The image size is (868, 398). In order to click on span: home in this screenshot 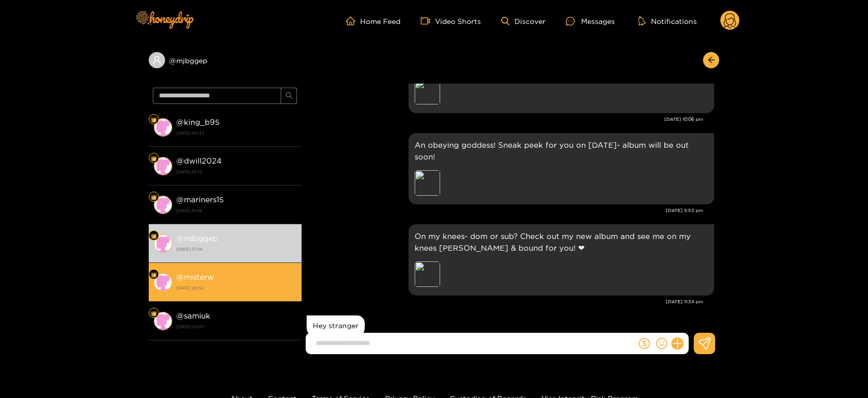, I will do `click(353, 21)`.